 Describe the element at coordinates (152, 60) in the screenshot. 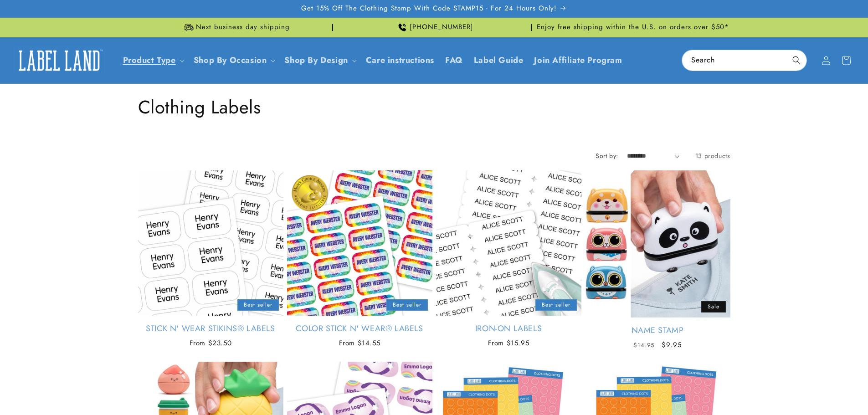

I see `summary: Product Type` at that location.